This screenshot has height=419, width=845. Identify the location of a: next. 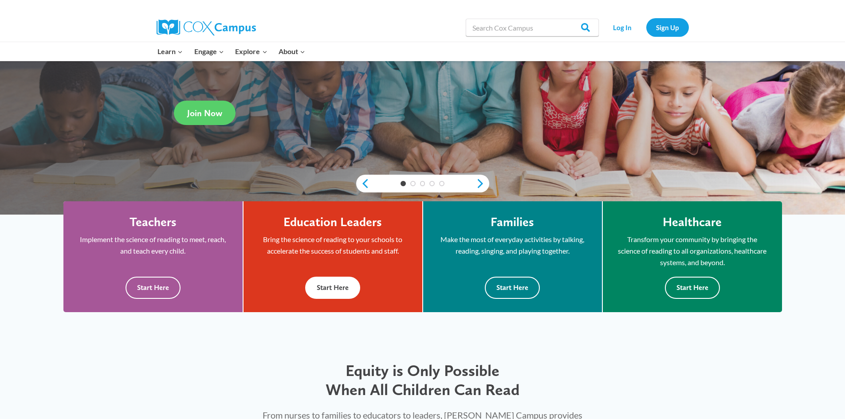
(483, 184).